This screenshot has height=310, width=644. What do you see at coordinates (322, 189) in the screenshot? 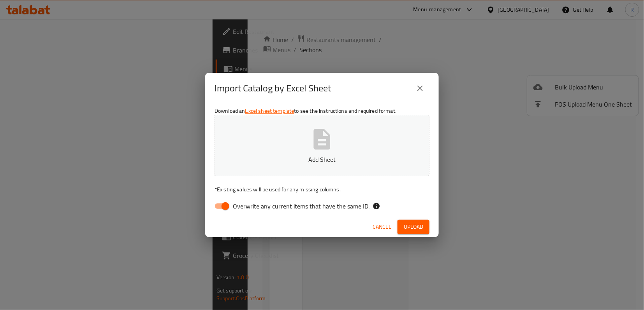
I see `p: Existing values will be used for any missing columns.` at bounding box center [322, 189].